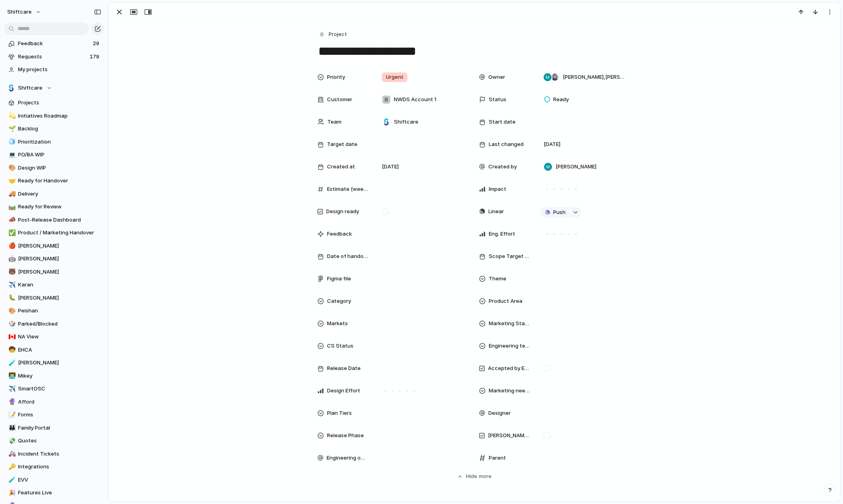  I want to click on a: My projects, so click(54, 70).